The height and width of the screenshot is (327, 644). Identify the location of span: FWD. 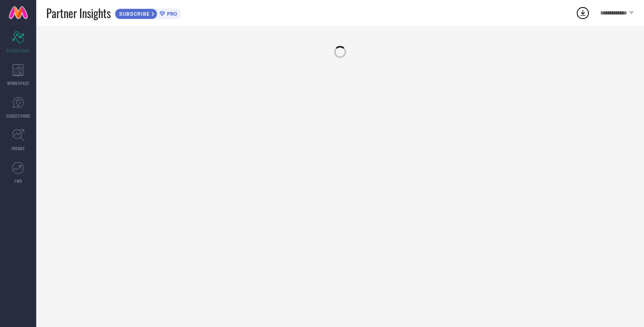
(18, 181).